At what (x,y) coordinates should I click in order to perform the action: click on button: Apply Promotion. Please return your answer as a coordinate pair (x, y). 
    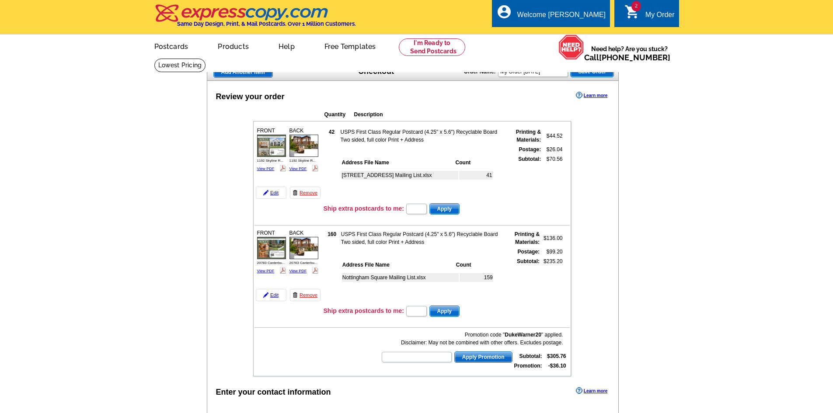
    Looking at the image, I should click on (483, 357).